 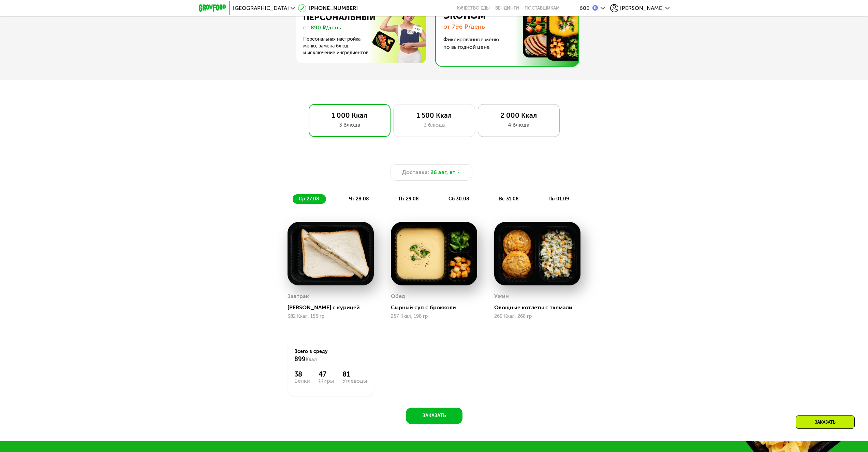 I want to click on span: 899, so click(x=300, y=359).